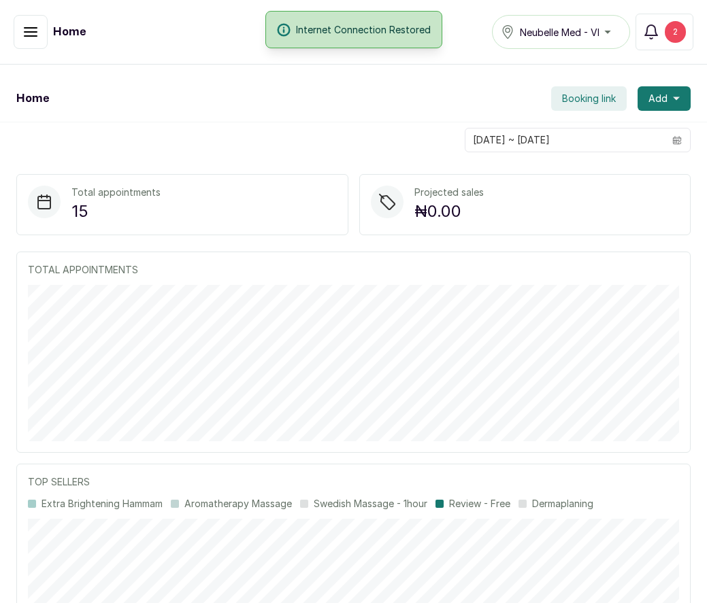  I want to click on span: Add, so click(658, 99).